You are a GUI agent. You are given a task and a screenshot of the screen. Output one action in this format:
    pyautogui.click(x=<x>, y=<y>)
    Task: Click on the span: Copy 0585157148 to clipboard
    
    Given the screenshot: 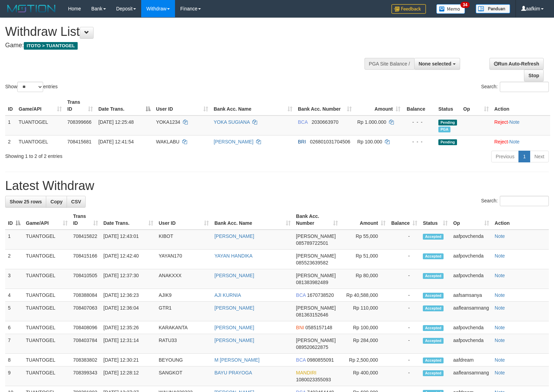 What is the action you would take?
    pyautogui.click(x=319, y=327)
    